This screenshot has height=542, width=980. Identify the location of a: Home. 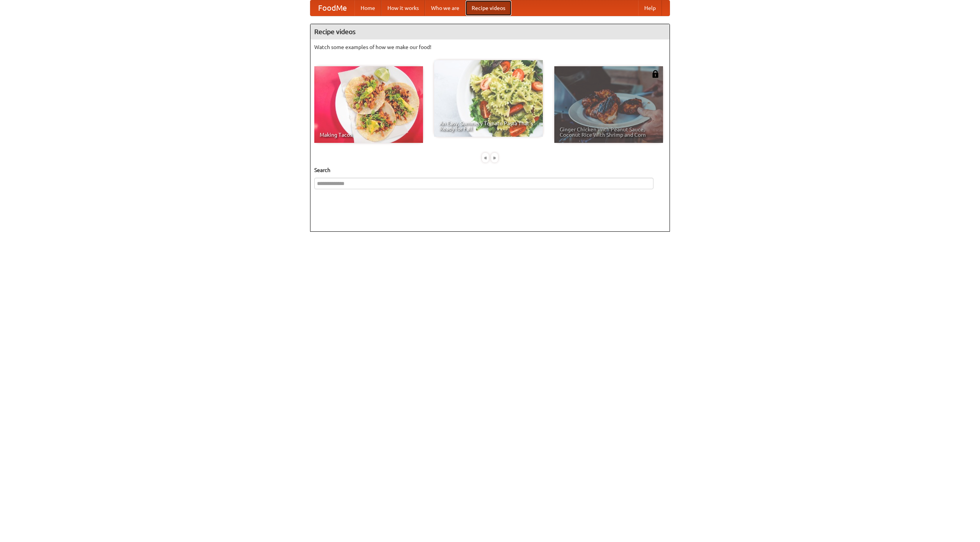
(368, 8).